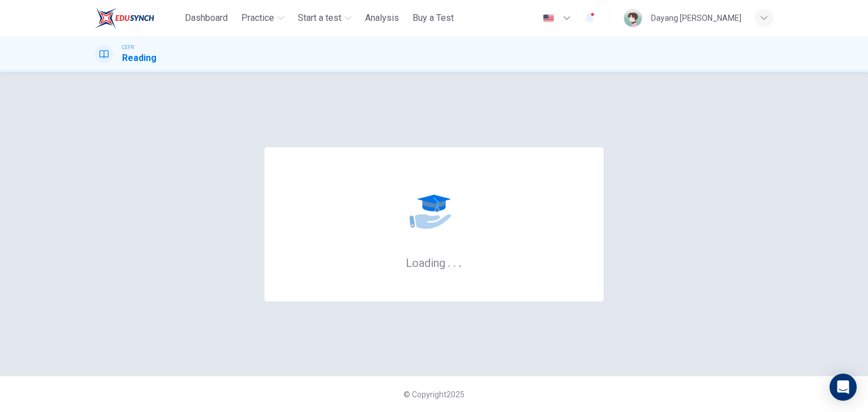  I want to click on img: Profile picture, so click(633, 18).